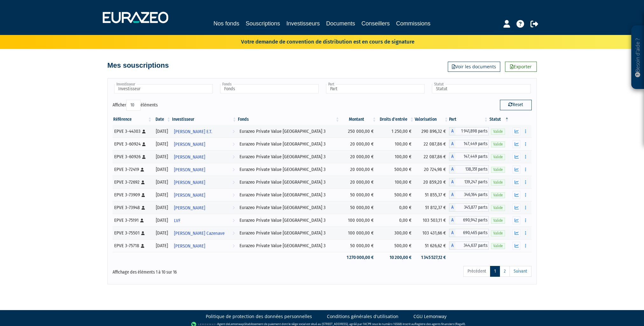 This screenshot has height=326, width=644. I want to click on span: 344,637 parts, so click(472, 246).